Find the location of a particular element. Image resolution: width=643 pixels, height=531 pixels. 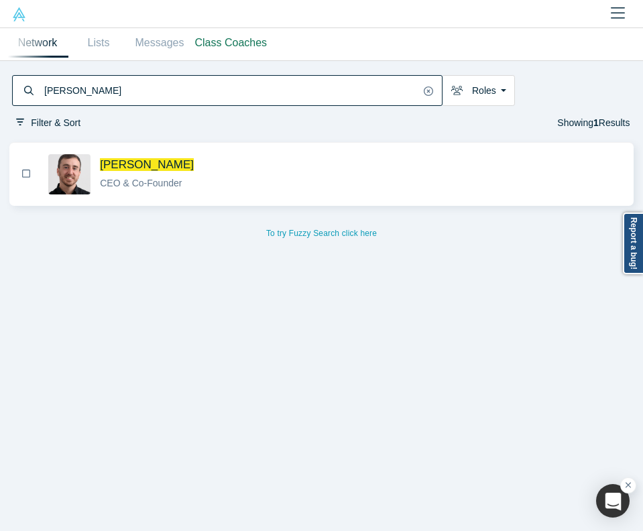

button: Bookmark is located at coordinates (26, 174).